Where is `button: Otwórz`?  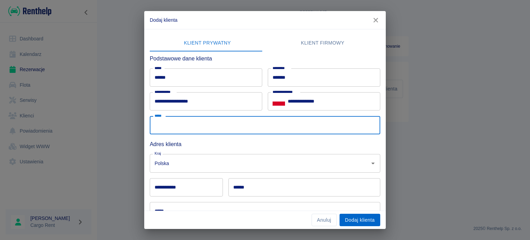
button: Otwórz is located at coordinates (373, 163).